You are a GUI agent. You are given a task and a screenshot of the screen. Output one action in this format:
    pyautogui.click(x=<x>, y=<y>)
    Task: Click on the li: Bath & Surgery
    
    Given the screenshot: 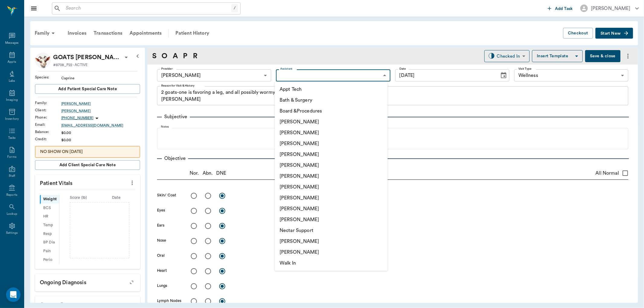 What is the action you would take?
    pyautogui.click(x=331, y=100)
    